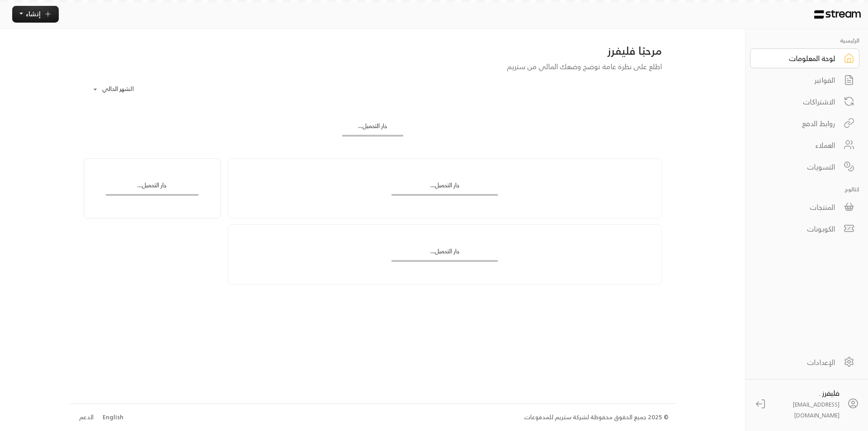 This screenshot has width=868, height=431. What do you see at coordinates (799, 145) in the screenshot?
I see `div: العملاء` at bounding box center [799, 145].